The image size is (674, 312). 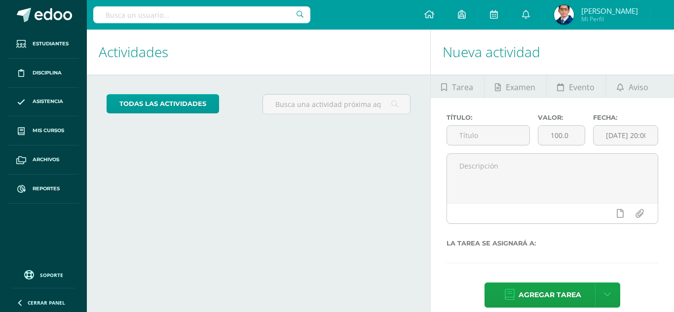 What do you see at coordinates (50, 44) in the screenshot?
I see `span: Estudiantes` at bounding box center [50, 44].